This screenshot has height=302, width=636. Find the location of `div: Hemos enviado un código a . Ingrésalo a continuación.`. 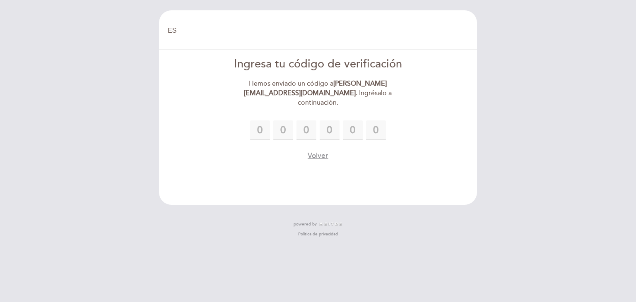

div: Hemos enviado un código a . Ingrésalo a continuación. is located at coordinates (318, 93).